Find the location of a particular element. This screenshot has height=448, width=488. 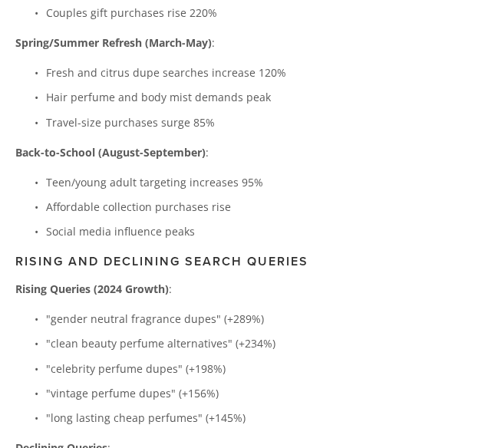

p: "gender neutral fragrance dupes" (+289%) is located at coordinates (259, 319).